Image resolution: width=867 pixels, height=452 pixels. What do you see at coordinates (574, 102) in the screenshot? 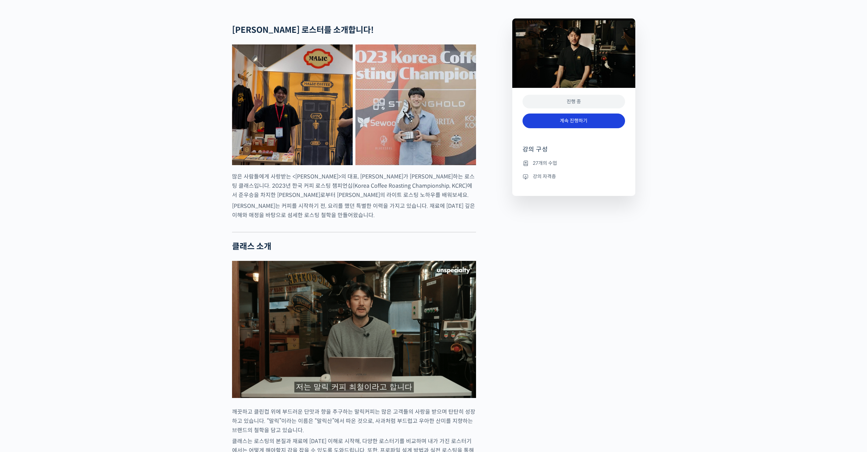
I see `div: 진행 중` at bounding box center [574, 102].